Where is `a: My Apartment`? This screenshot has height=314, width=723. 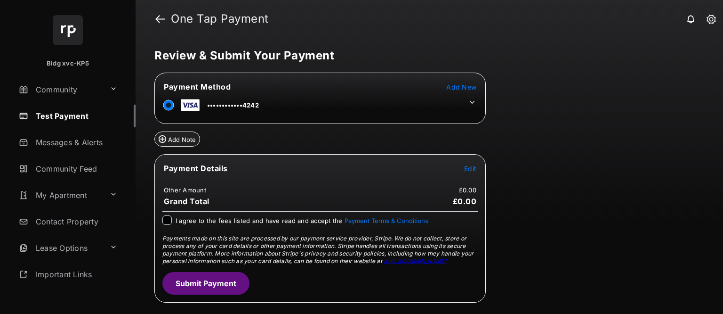 a: My Apartment is located at coordinates (60, 195).